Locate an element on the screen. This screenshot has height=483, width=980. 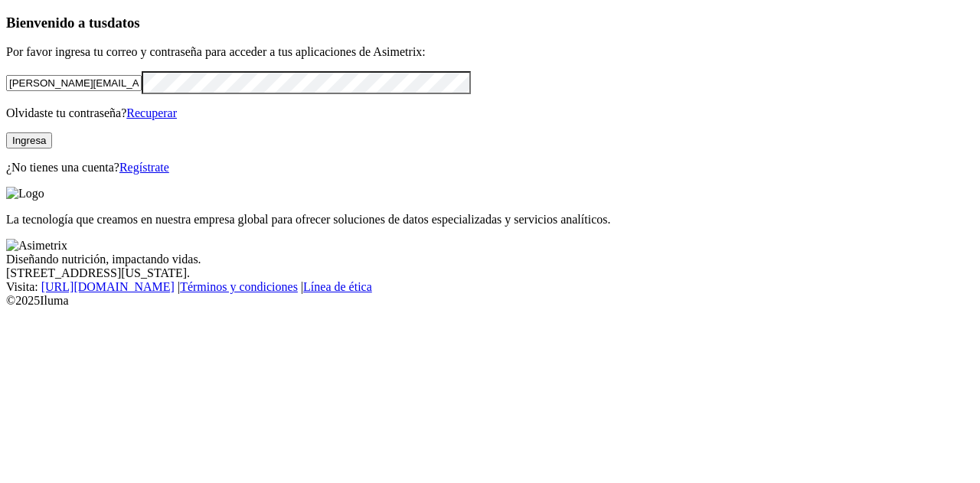
img: Asimetrix is located at coordinates (37, 246).